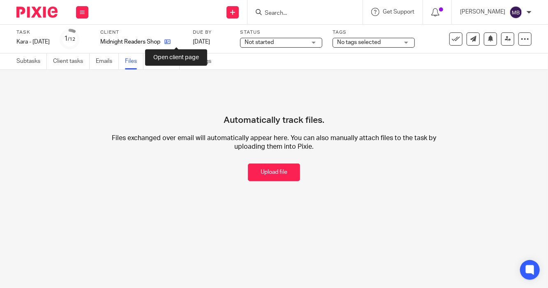 Image resolution: width=548 pixels, height=288 pixels. Describe the element at coordinates (130, 42) in the screenshot. I see `p: Midnight Readers Shop` at that location.